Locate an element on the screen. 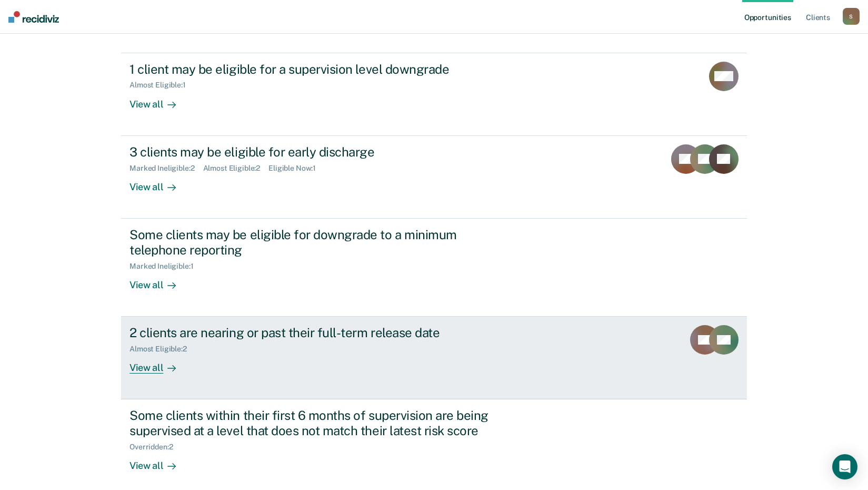 Image resolution: width=868 pixels, height=490 pixels. div: Eligible Now : 1 is located at coordinates (297, 168).